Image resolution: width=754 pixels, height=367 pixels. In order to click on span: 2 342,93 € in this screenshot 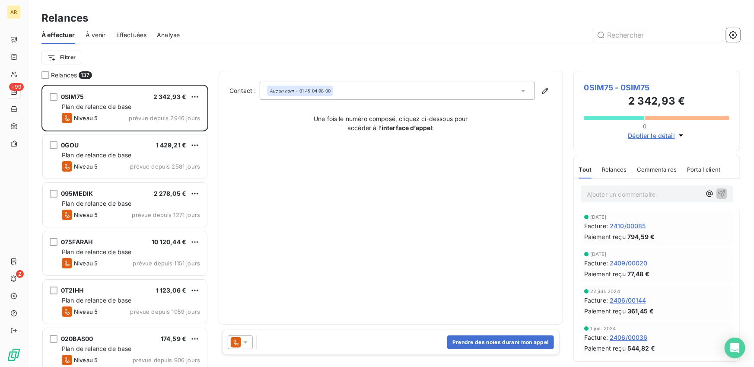, I will do `click(170, 96)`.